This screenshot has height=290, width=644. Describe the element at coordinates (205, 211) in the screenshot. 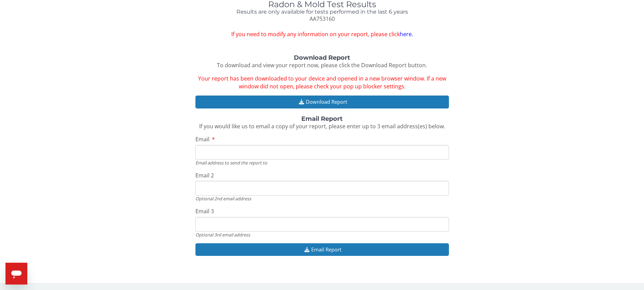

I see `span: Email 3` at that location.